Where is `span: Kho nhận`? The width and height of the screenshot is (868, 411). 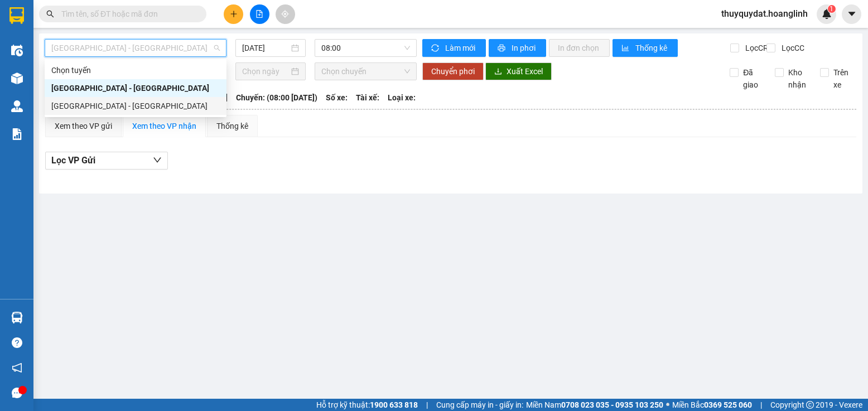 span: Kho nhận is located at coordinates (798, 79).